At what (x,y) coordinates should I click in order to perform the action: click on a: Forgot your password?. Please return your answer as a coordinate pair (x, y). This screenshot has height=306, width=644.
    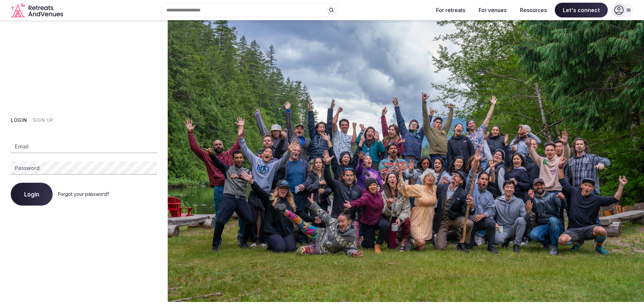
    Looking at the image, I should click on (84, 194).